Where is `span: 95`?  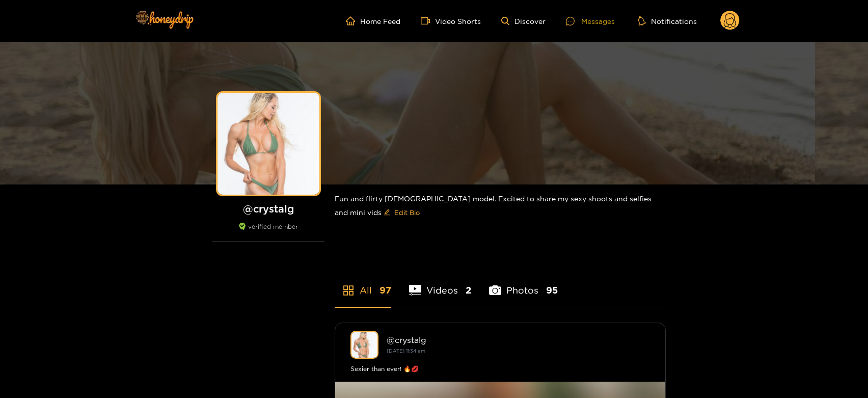
span: 95 is located at coordinates (552, 290).